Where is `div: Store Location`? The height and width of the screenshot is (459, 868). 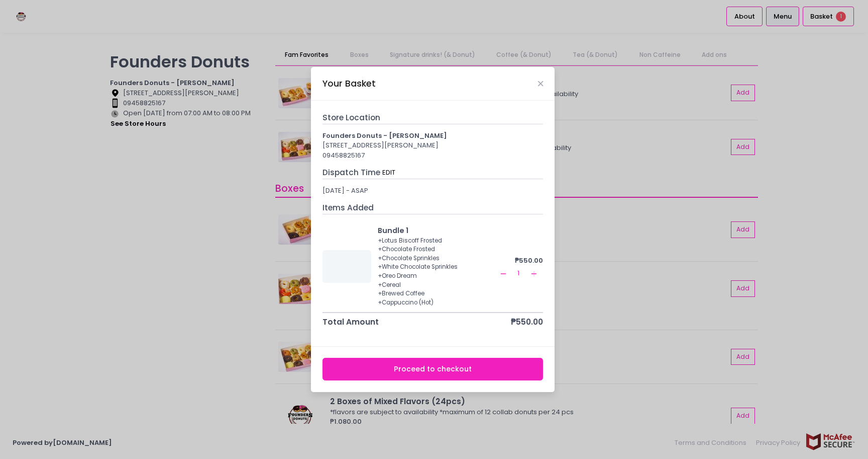
div: Store Location is located at coordinates (433, 118).